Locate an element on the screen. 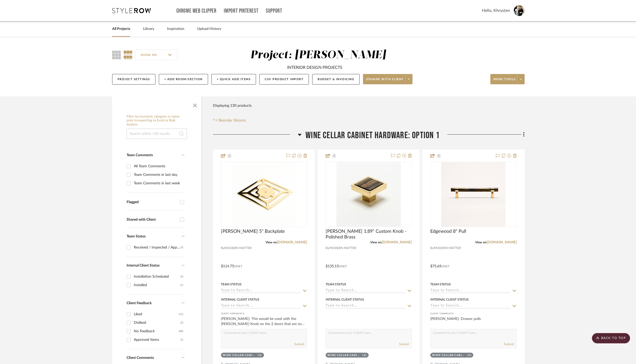  span: More tools is located at coordinates (505, 81).